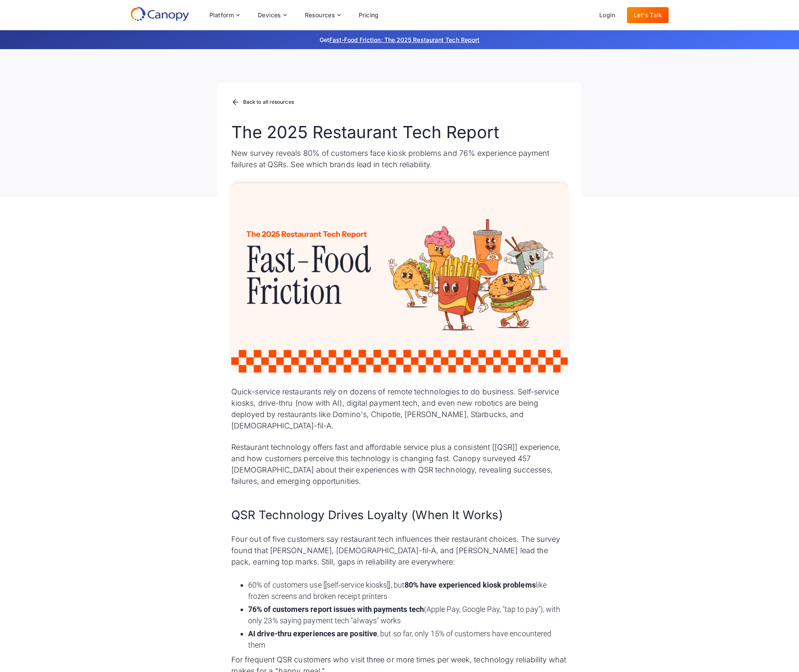  What do you see at coordinates (369, 15) in the screenshot?
I see `a: Pricing` at bounding box center [369, 15].